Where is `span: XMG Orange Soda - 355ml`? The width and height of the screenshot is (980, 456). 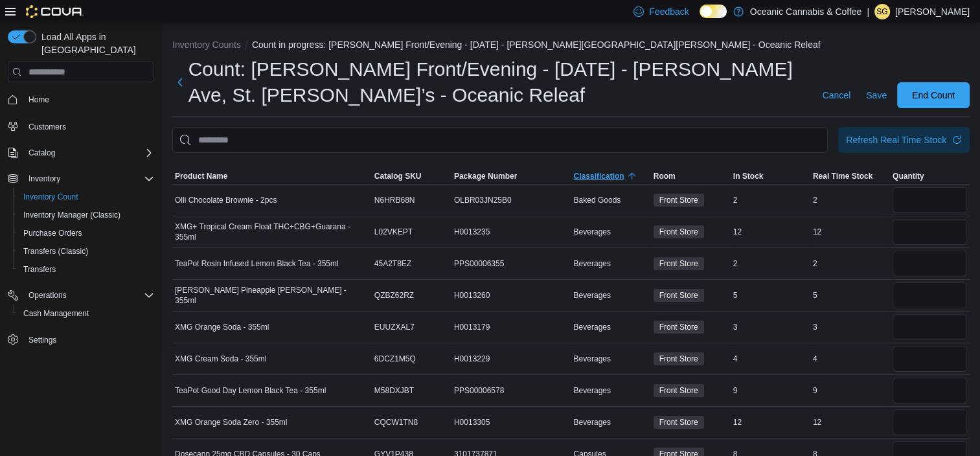
span: XMG Orange Soda - 355ml is located at coordinates (221, 327).